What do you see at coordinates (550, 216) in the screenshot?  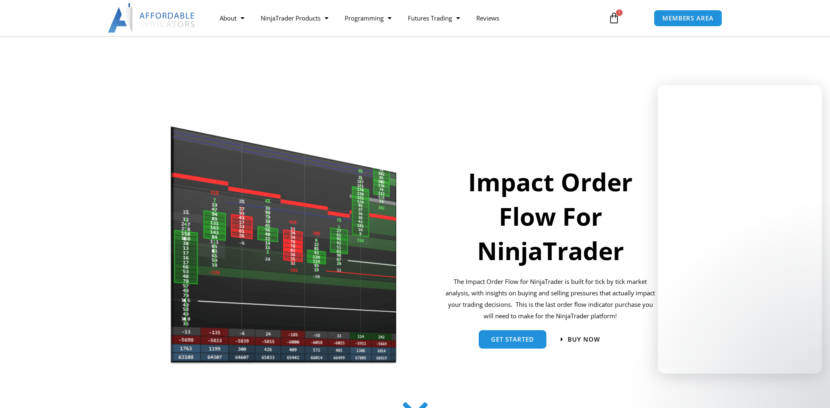 I see `h1: Impact Order Flow For NinjaTrader` at bounding box center [550, 216].